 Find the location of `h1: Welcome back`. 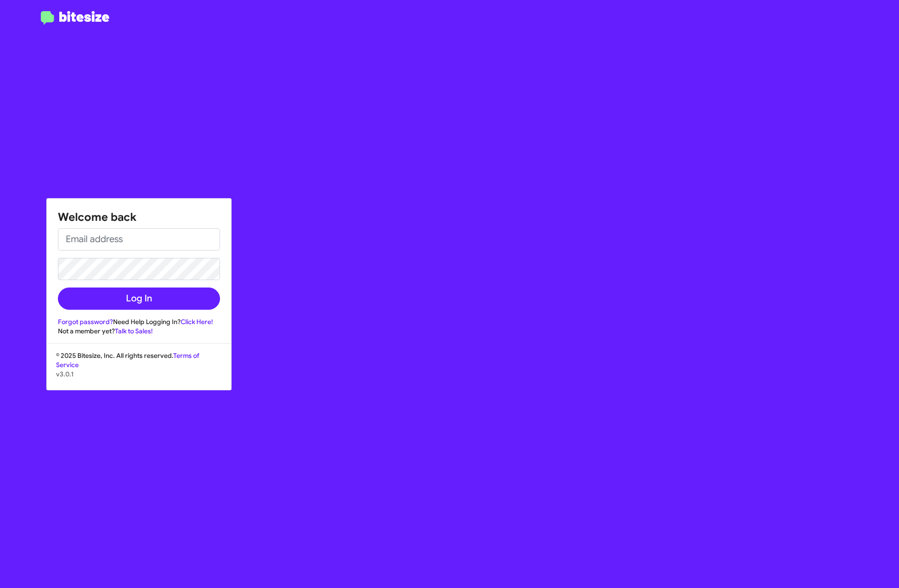

h1: Welcome back is located at coordinates (139, 217).